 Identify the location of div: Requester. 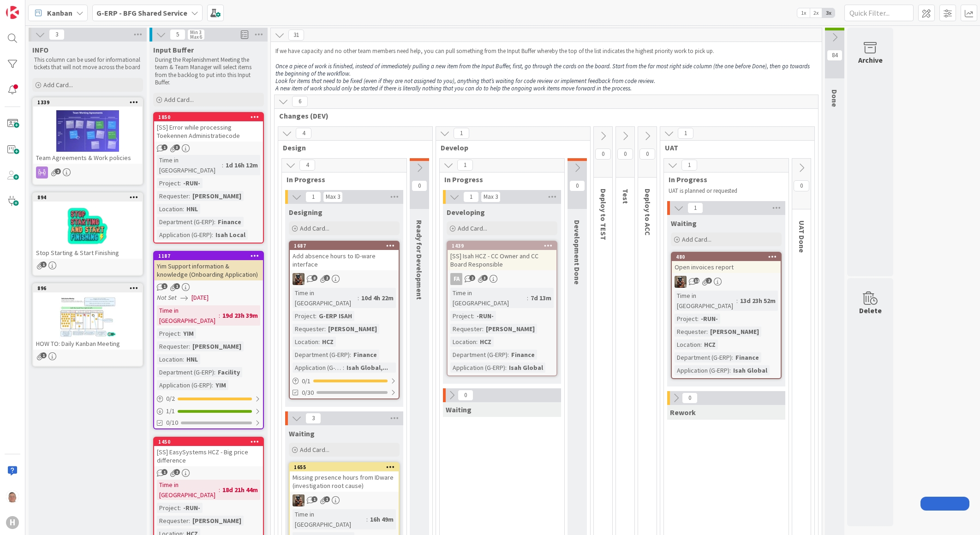
(172, 347).